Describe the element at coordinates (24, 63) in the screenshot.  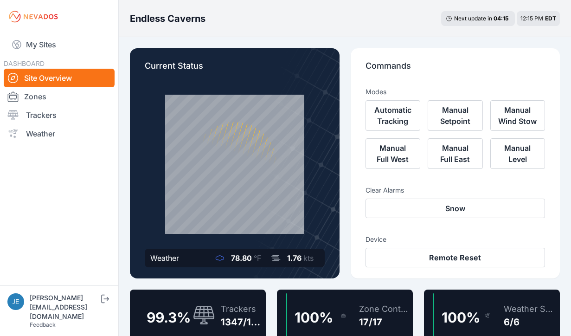
I see `span: DASHBOARD` at that location.